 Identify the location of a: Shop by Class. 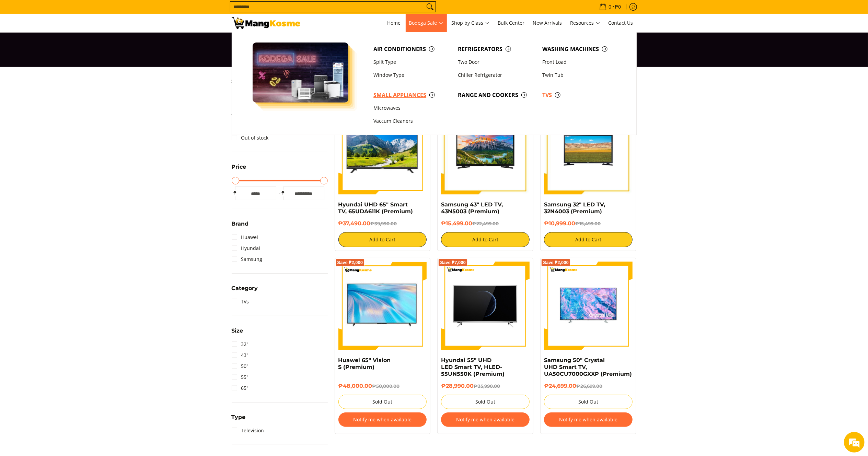
(471, 23).